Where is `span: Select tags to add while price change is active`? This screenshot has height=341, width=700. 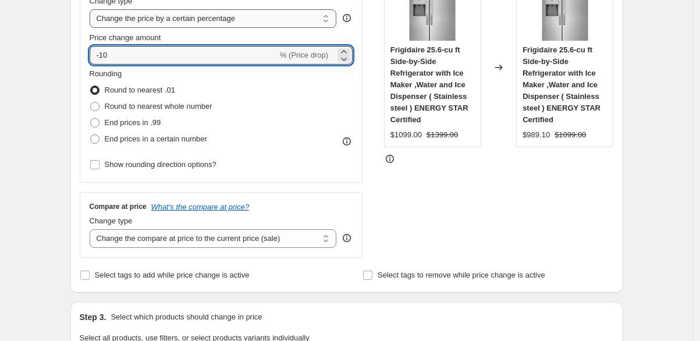 span: Select tags to add while price change is active is located at coordinates (172, 275).